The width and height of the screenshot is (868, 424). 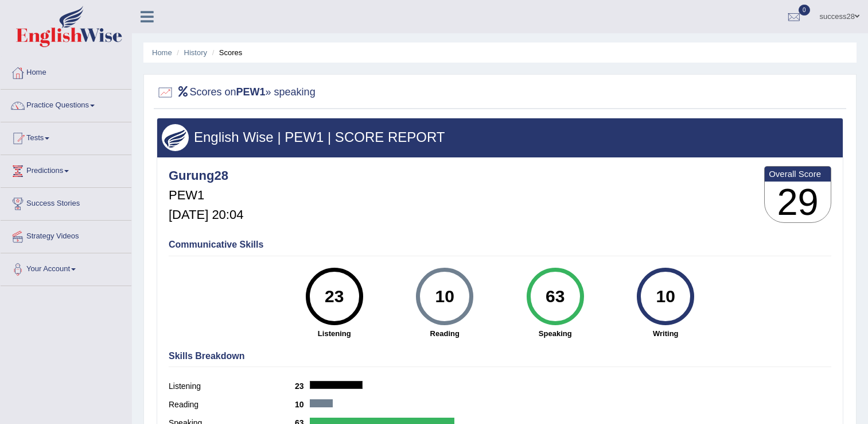 What do you see at coordinates (206, 175) in the screenshot?
I see `h4: Gurung28` at bounding box center [206, 175].